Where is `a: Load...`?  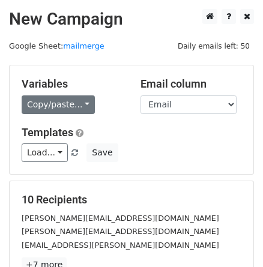 a: Load... is located at coordinates (44, 153).